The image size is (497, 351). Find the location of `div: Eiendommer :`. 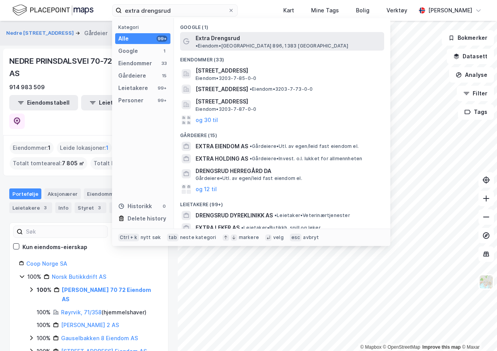

div: Eiendommer : is located at coordinates (32, 148).